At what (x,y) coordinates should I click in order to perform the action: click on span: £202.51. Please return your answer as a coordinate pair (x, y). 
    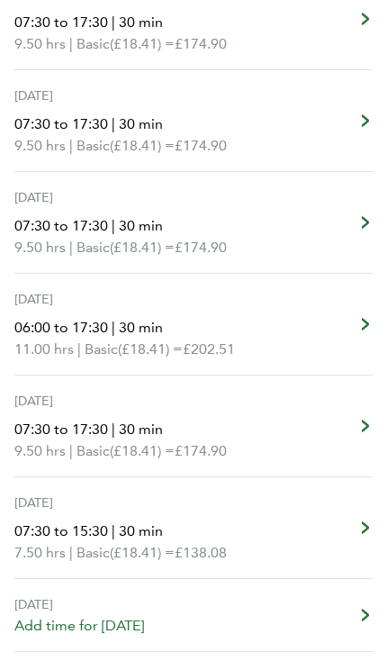
    Looking at the image, I should click on (209, 348).